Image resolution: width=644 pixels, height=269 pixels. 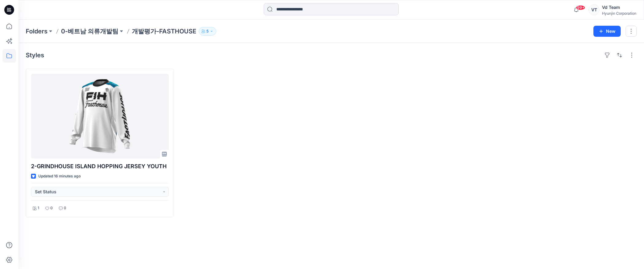 What do you see at coordinates (619, 7) in the screenshot?
I see `div: Vd Team` at bounding box center [619, 7].